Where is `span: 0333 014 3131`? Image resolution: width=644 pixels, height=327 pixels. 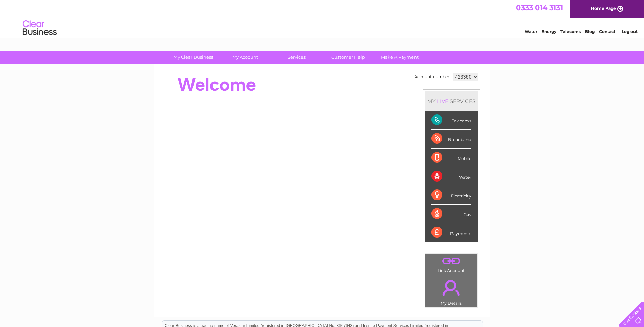
span: 0333 014 3131 is located at coordinates (540, 8).